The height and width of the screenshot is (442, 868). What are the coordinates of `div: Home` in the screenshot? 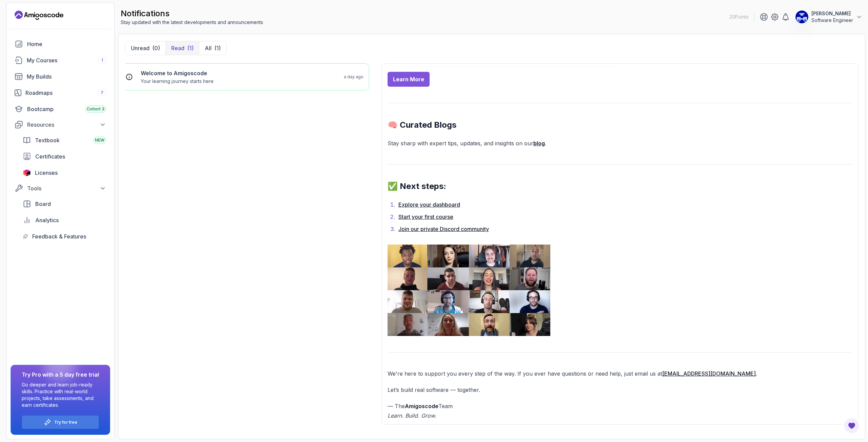 It's located at (66, 44).